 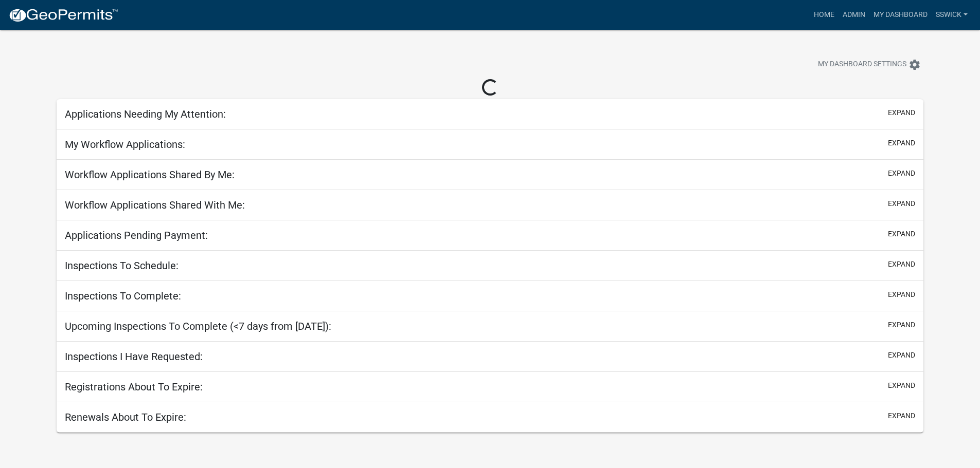 I want to click on h5: Inspections To Complete:, so click(x=123, y=296).